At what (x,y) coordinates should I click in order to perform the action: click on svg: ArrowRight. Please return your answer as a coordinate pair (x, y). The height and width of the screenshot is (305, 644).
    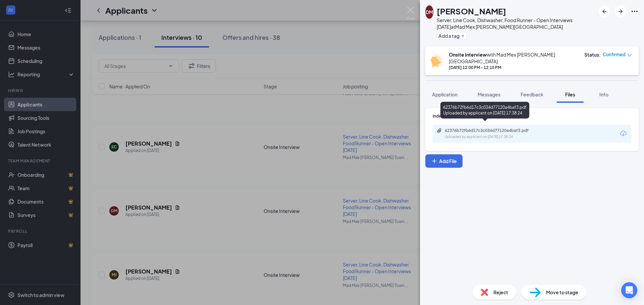
    Looking at the image, I should click on (621, 11).